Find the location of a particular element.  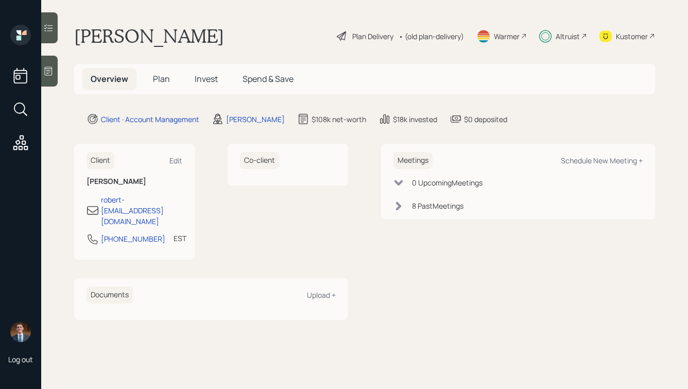

div: Warmer is located at coordinates (507, 36).